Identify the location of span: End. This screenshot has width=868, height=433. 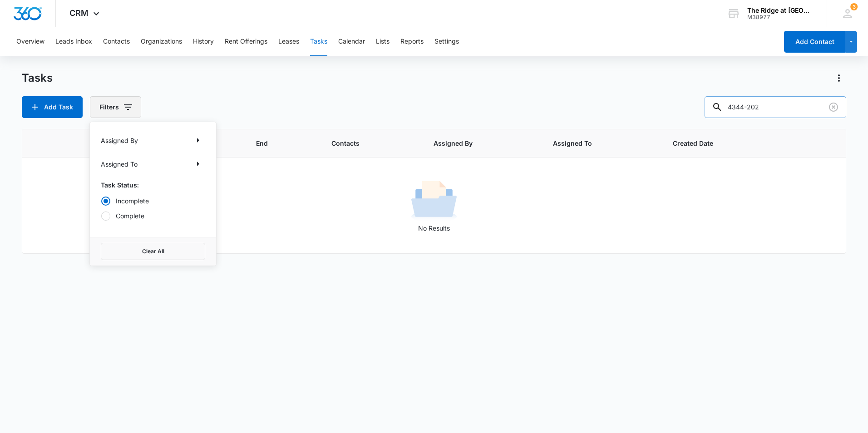
(276, 143).